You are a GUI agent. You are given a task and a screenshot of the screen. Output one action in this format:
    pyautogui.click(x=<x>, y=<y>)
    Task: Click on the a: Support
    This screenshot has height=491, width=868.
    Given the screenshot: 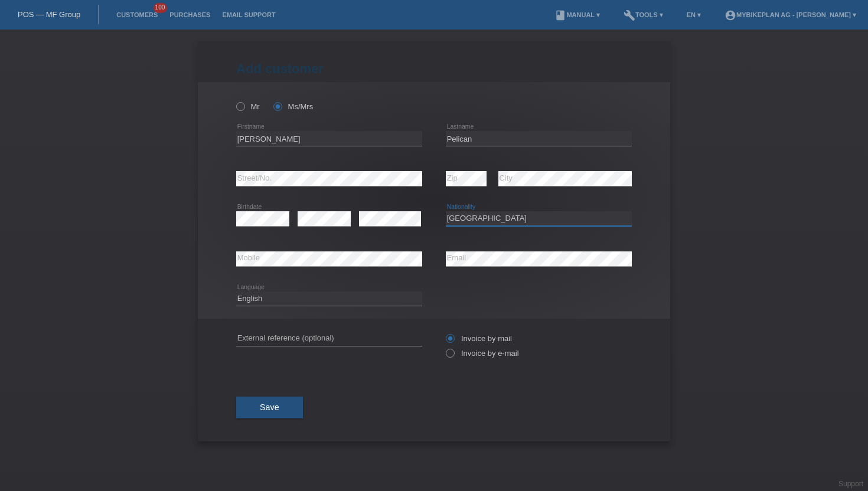 What is the action you would take?
    pyautogui.click(x=851, y=484)
    